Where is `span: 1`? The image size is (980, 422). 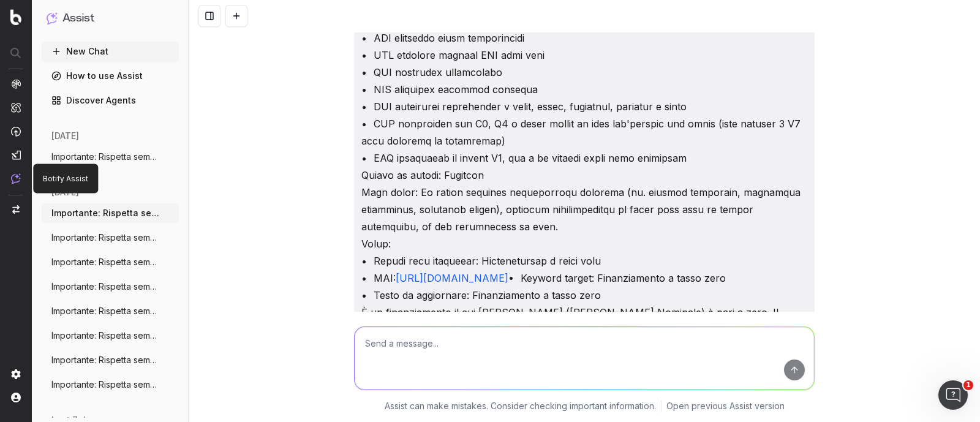 span: 1 is located at coordinates (968, 385).